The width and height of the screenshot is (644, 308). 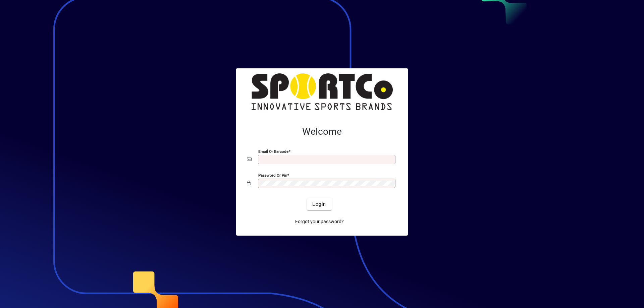 What do you see at coordinates (319, 221) in the screenshot?
I see `a: Forgot your password?` at bounding box center [319, 221].